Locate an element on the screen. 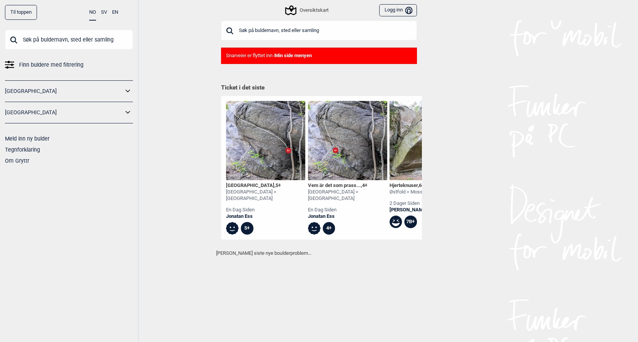 The height and width of the screenshot is (342, 638). span: 4+ is located at coordinates (365, 185).